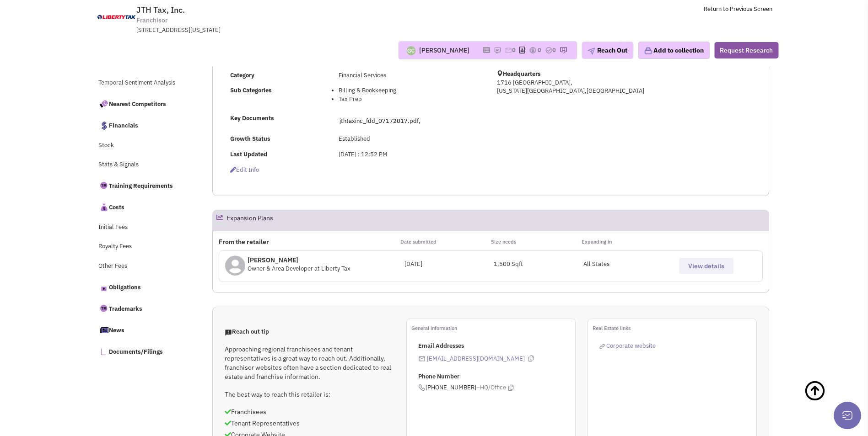 This screenshot has width=868, height=436. I want to click on p: General information, so click(493, 329).